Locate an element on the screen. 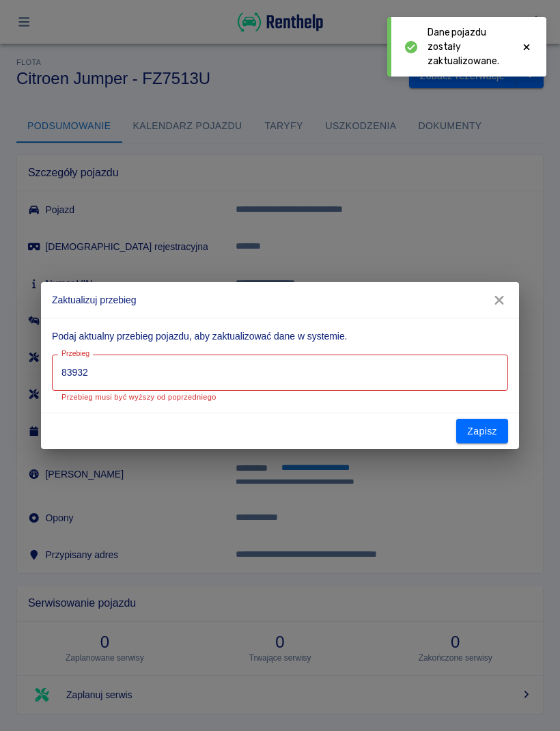  p: Przebieg musi być wyższy od poprzedniego is located at coordinates (280, 397).